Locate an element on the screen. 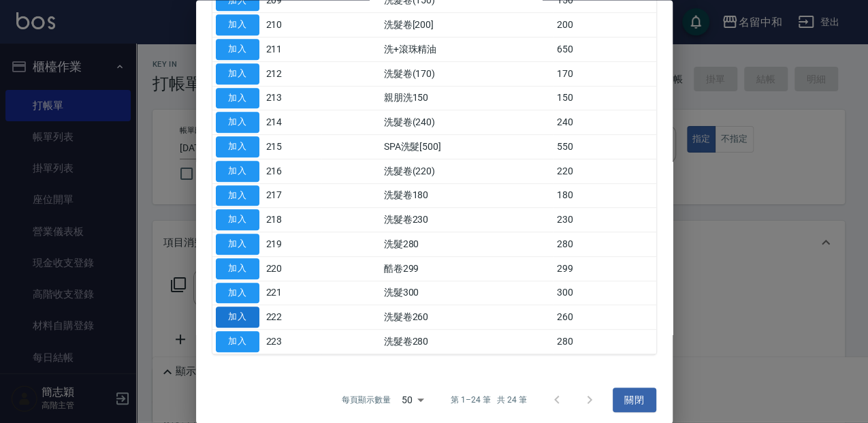 The height and width of the screenshot is (423, 868). td: 214 is located at coordinates (292, 123).